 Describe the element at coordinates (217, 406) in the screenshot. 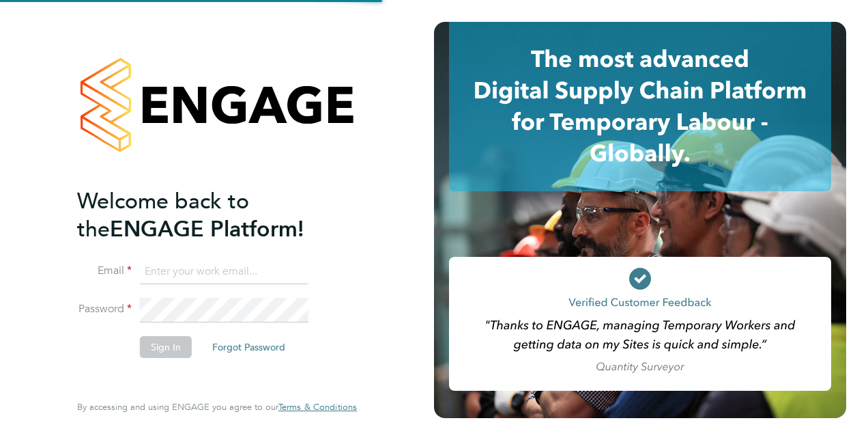

I see `span: By accessing and using ENGAGE you agree to our` at that location.